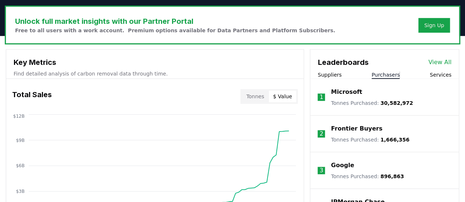 Image resolution: width=465 pixels, height=202 pixels. I want to click on h3: Leaderboards, so click(343, 62).